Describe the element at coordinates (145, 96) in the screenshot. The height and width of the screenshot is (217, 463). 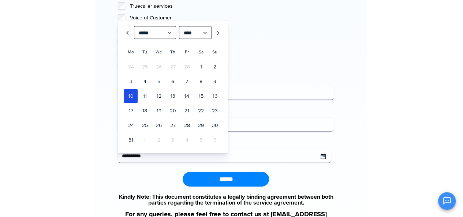
I see `a: 11` at that location.